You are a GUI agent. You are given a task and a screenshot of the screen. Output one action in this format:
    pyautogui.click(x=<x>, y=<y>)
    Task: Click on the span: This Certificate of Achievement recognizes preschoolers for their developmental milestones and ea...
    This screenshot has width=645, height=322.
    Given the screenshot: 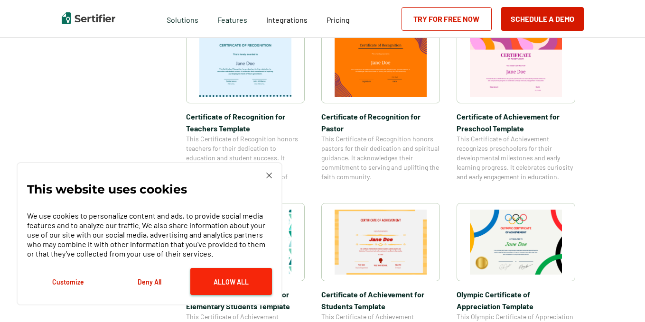 What is the action you would take?
    pyautogui.click(x=516, y=158)
    